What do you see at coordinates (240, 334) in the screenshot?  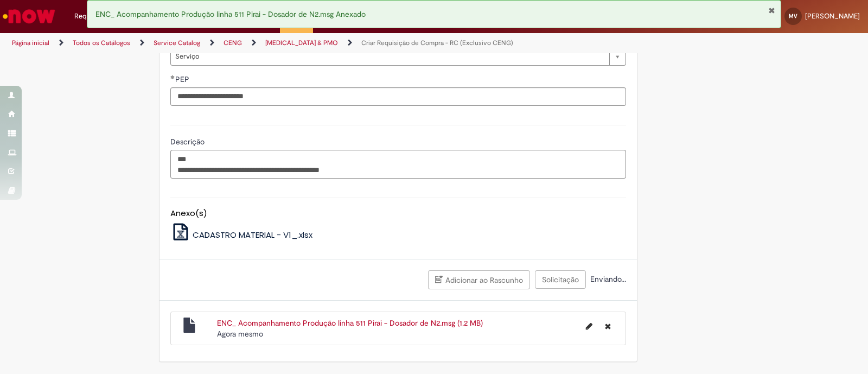 I see `span: Agora mesmo` at bounding box center [240, 334].